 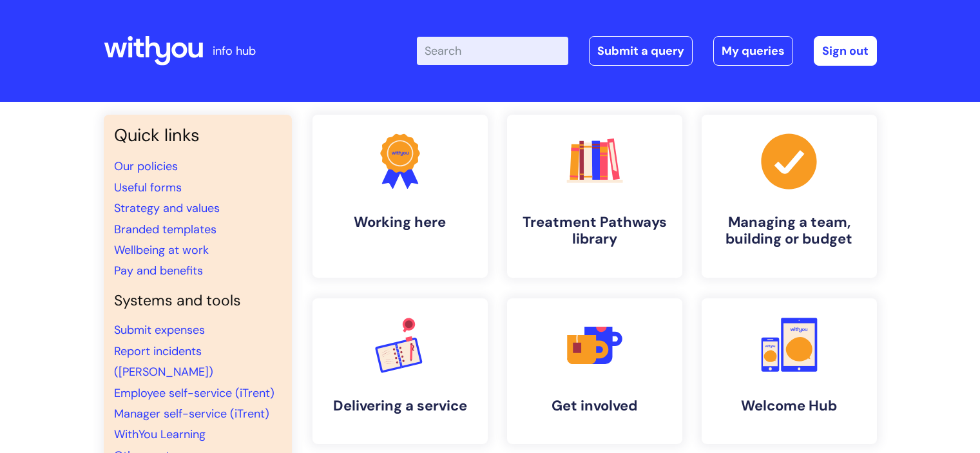 What do you see at coordinates (167, 208) in the screenshot?
I see `a: Strategy and values` at bounding box center [167, 208].